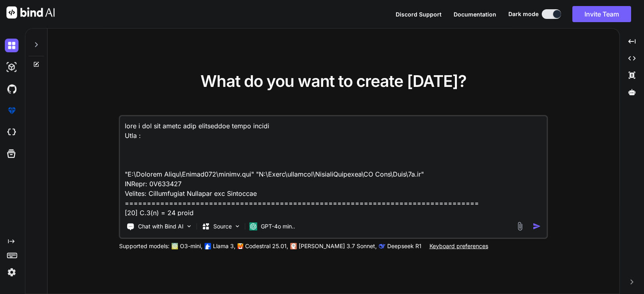  Describe the element at coordinates (419, 14) in the screenshot. I see `button: Discord Support` at that location.